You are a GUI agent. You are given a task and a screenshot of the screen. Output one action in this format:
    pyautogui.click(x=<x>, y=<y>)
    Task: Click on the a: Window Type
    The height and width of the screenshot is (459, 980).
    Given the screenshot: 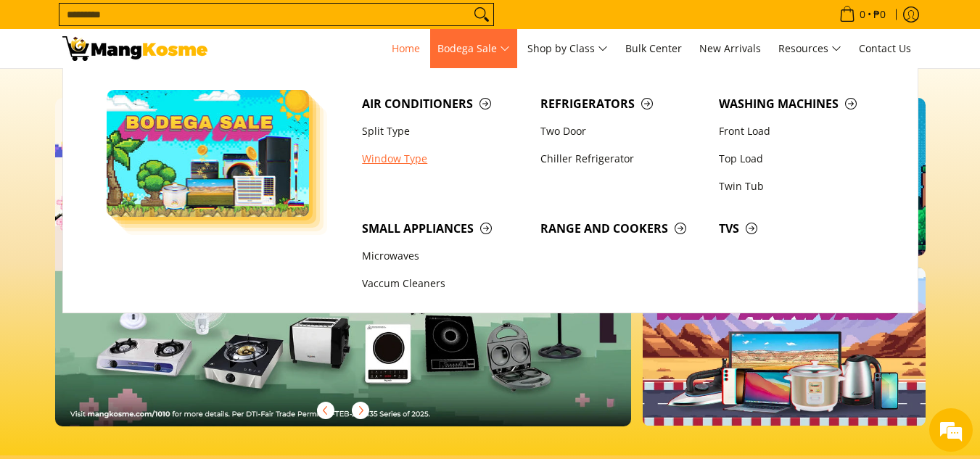 What is the action you would take?
    pyautogui.click(x=444, y=159)
    